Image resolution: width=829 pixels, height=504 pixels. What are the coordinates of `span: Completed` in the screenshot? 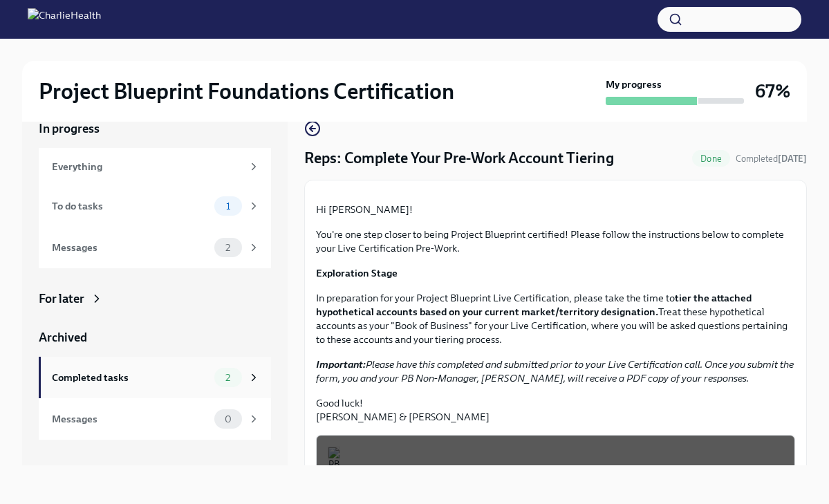 It's located at (771, 159).